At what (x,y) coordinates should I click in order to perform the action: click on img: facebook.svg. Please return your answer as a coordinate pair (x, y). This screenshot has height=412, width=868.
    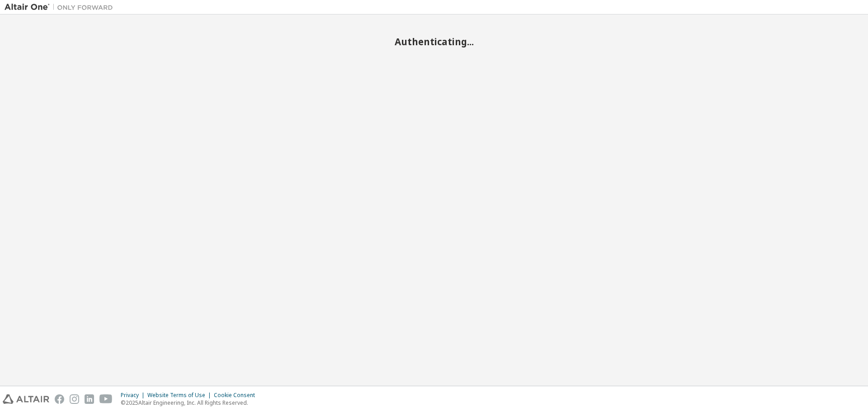
    Looking at the image, I should click on (59, 399).